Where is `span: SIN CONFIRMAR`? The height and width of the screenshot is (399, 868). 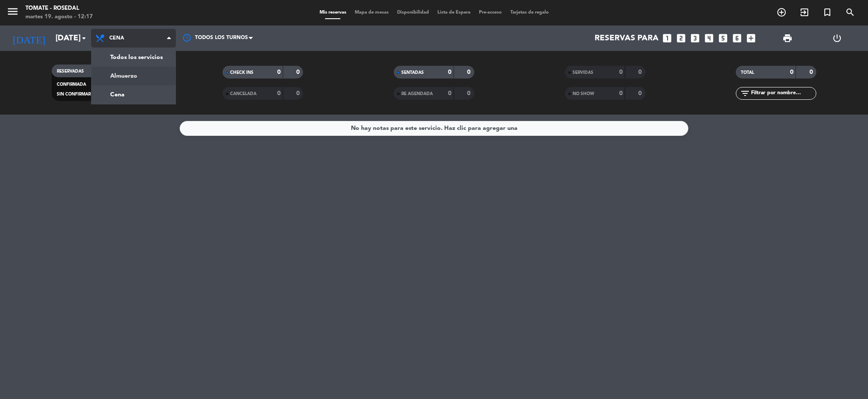
span: SIN CONFIRMAR is located at coordinates (74, 94).